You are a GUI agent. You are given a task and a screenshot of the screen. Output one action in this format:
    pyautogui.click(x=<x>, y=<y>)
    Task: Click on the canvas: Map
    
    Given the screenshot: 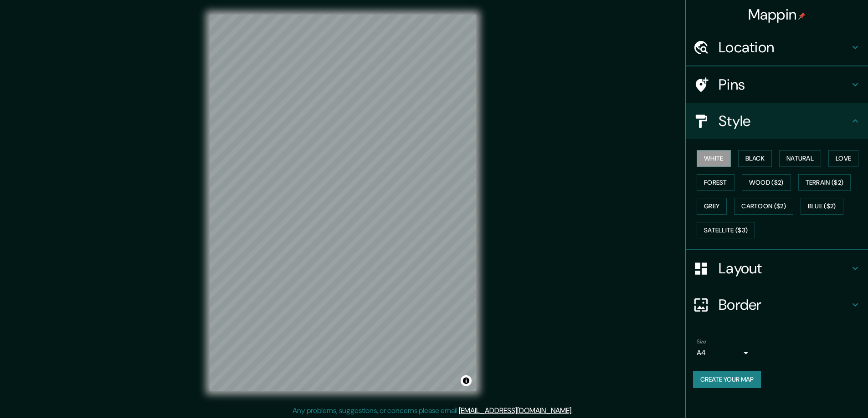 What is the action you would take?
    pyautogui.click(x=343, y=202)
    